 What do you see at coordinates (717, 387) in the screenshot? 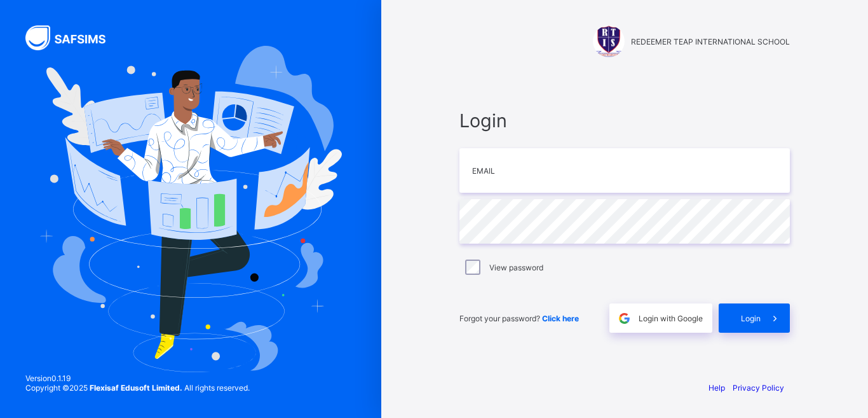
I see `a: Help` at bounding box center [717, 387].